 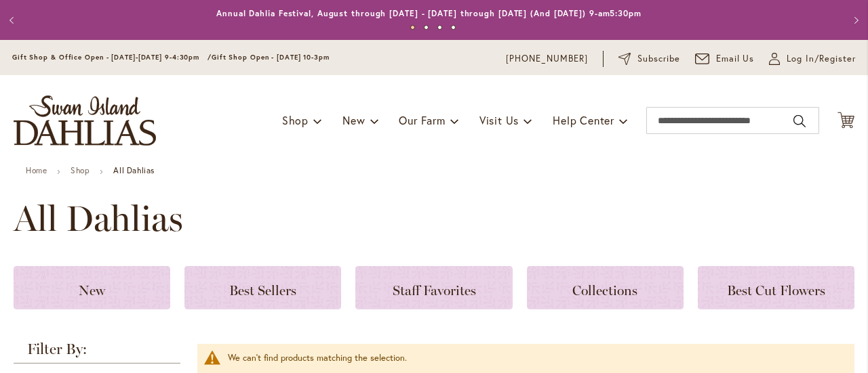 I want to click on a: Best Cut Flowers, so click(x=776, y=288).